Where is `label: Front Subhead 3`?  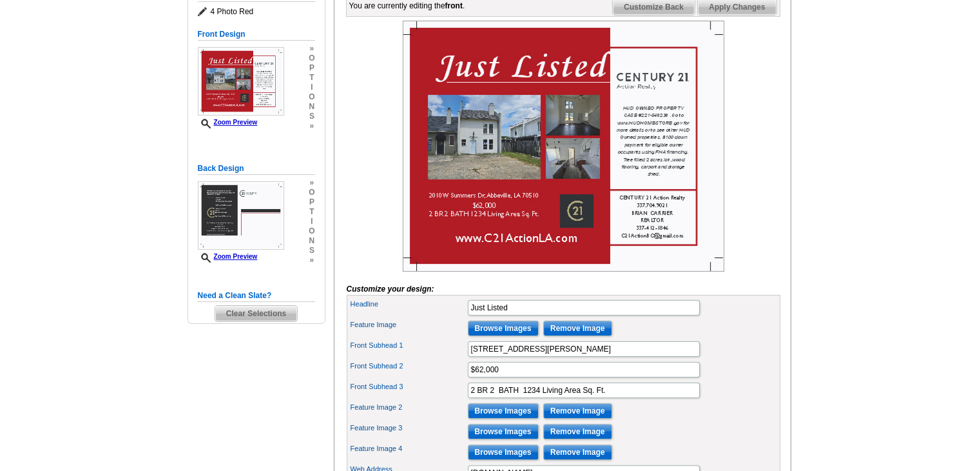
label: Front Subhead 3 is located at coordinates (408, 387).